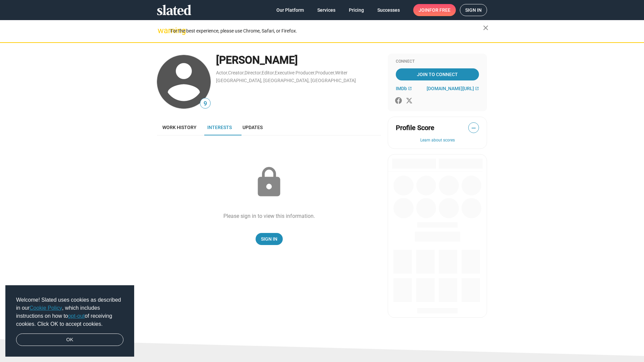  What do you see at coordinates (389, 10) in the screenshot?
I see `a: Successes` at bounding box center [389, 10].